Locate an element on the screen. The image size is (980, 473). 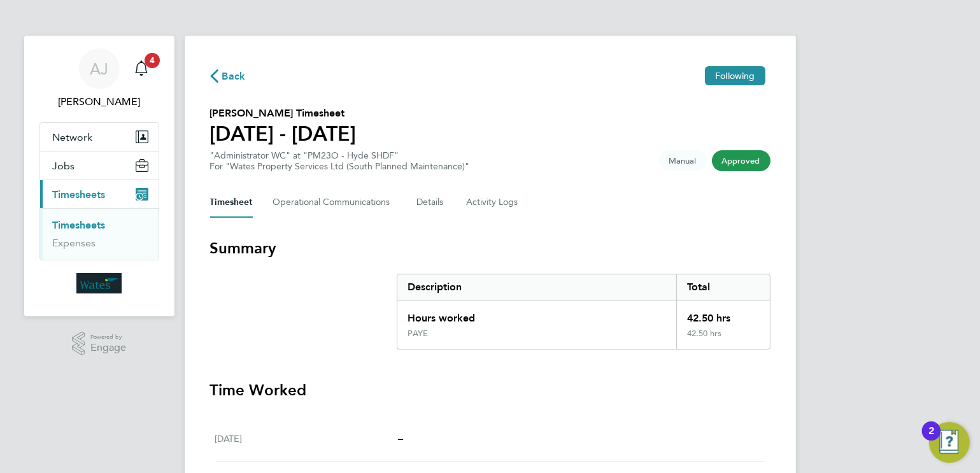
button: Timesheet is located at coordinates (231, 202).